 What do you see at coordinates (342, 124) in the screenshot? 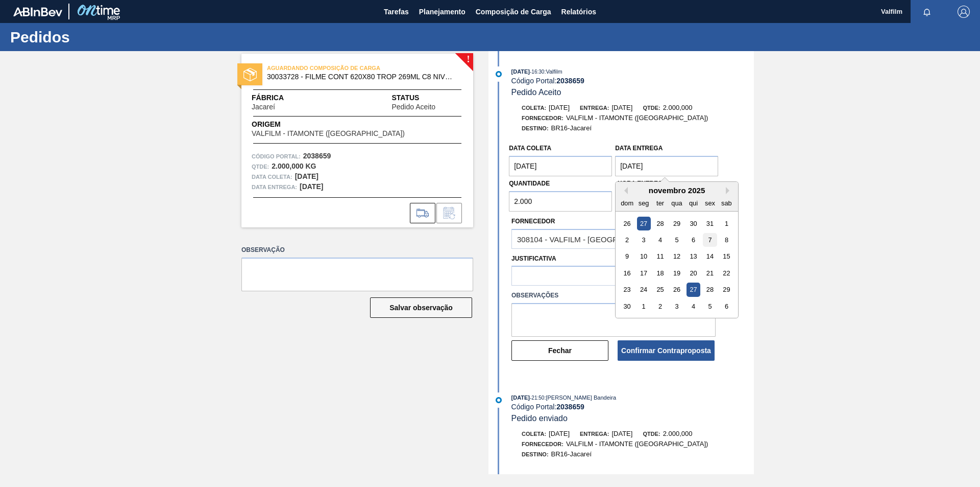
I see `span: Origem` at bounding box center [342, 124].